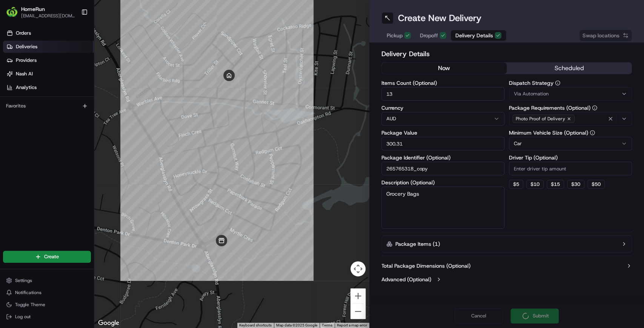 Image resolution: width=644 pixels, height=328 pixels. What do you see at coordinates (595, 108) in the screenshot?
I see `button: Package Requirements (Optional)` at bounding box center [595, 108].